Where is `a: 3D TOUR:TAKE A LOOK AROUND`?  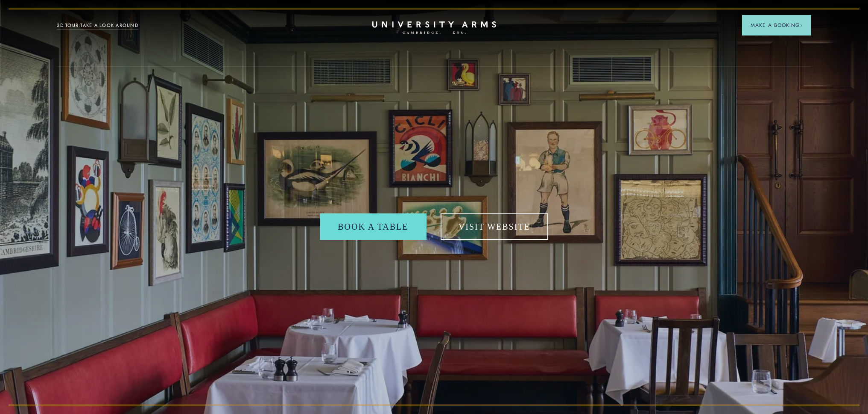
a: 3D TOUR:TAKE A LOOK AROUND is located at coordinates (97, 26).